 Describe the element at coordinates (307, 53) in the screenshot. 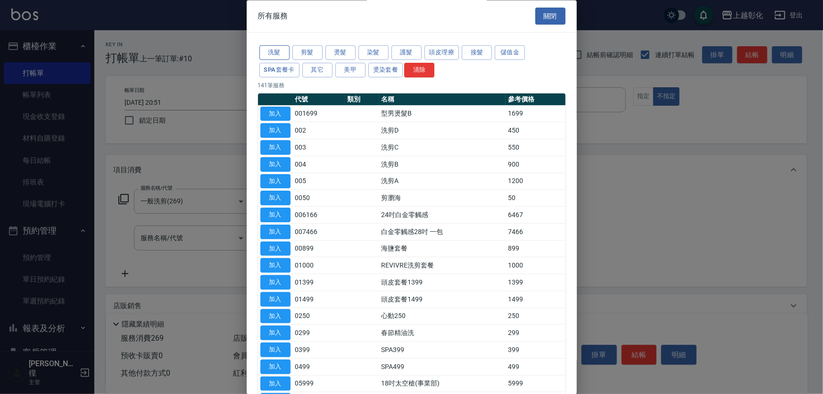

I see `button: 剪髮` at that location.